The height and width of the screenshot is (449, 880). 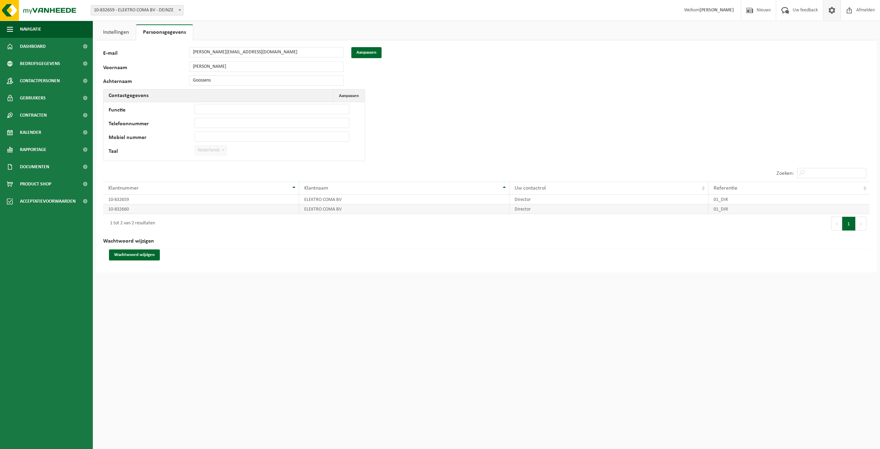 I want to click on h2: Contactgegevens, so click(x=129, y=96).